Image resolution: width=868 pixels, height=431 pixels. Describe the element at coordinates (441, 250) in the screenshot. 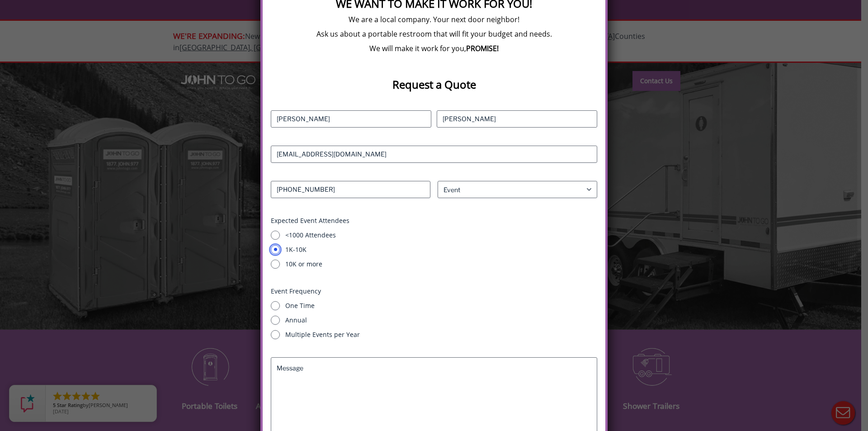

I see `label: 1K-10K` at that location.